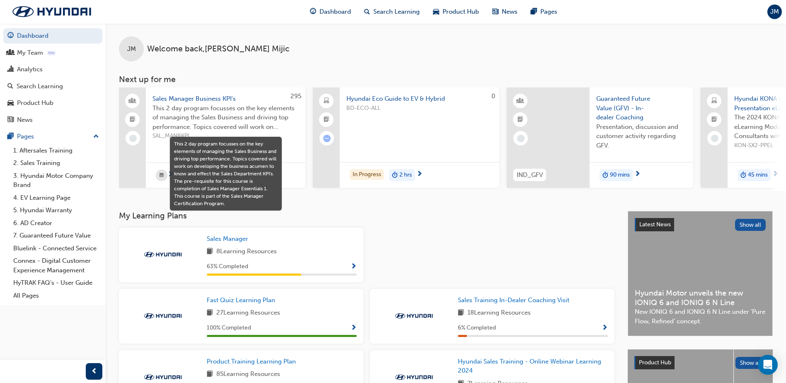 This screenshot has width=786, height=383. Describe the element at coordinates (775, 12) in the screenshot. I see `button: JM` at that location.